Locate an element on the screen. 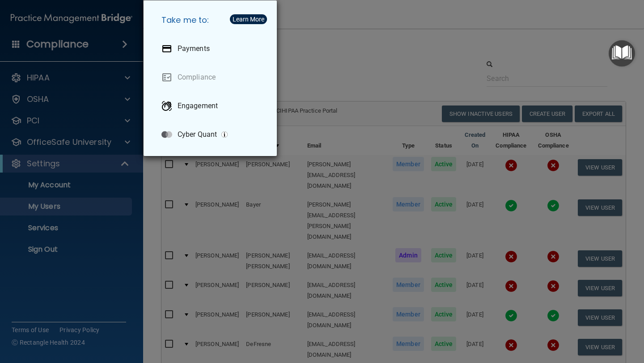  button: Open Resource Center is located at coordinates (621, 53).